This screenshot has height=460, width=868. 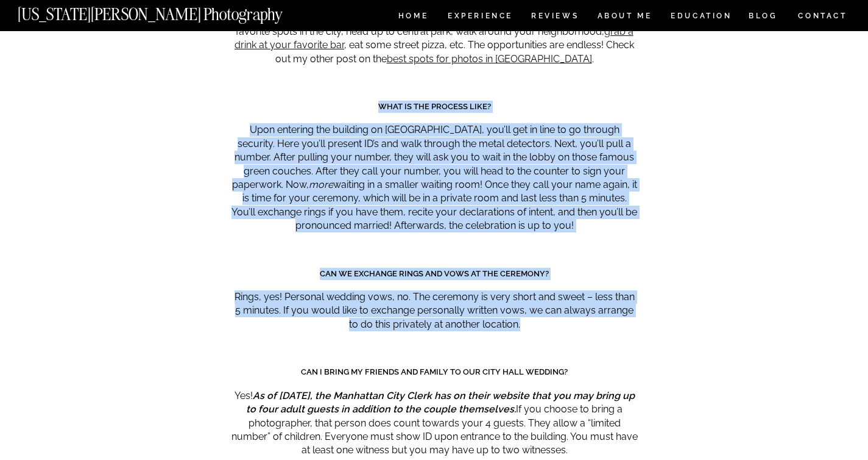 I want to click on strong: CAN WE EXCHANGE RINGS AND VOWS AT the ceremony?, so click(x=435, y=273).